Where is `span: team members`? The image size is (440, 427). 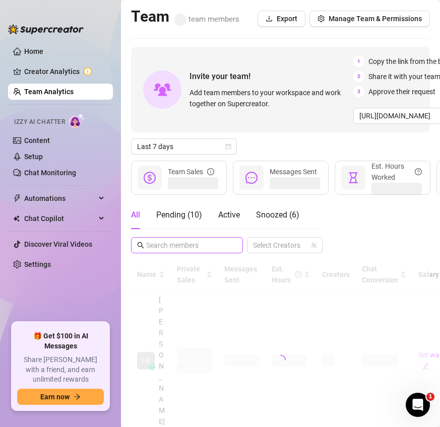 span: team members is located at coordinates (207, 19).